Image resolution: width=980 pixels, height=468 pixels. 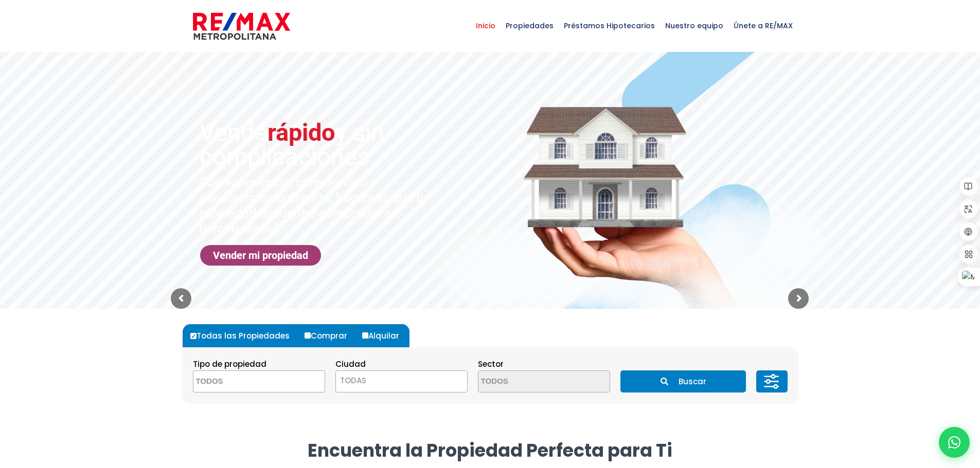 I want to click on label: Todas las Propiedades, so click(x=244, y=336).